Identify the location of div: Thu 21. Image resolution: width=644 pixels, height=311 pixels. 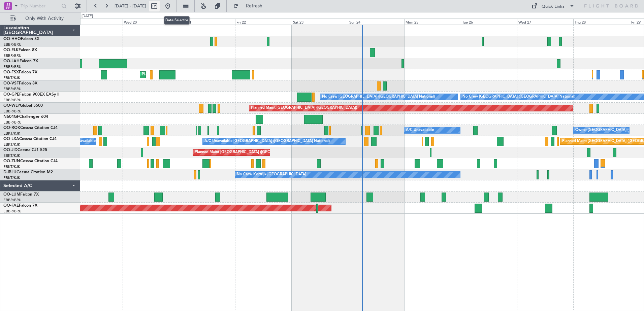
(207, 21).